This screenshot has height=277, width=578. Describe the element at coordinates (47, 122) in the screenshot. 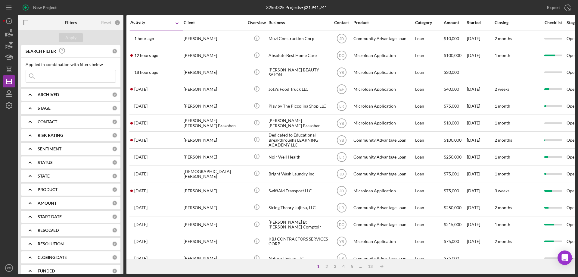

I see `b: CONTACT` at that location.